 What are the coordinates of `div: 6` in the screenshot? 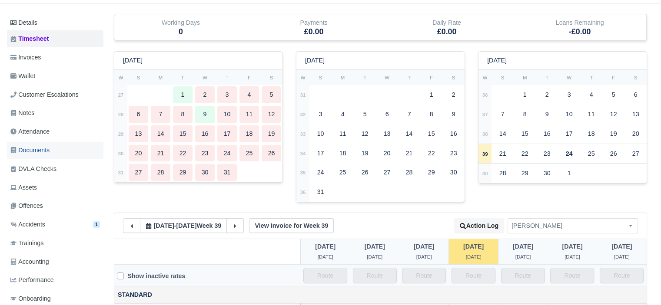 It's located at (387, 114).